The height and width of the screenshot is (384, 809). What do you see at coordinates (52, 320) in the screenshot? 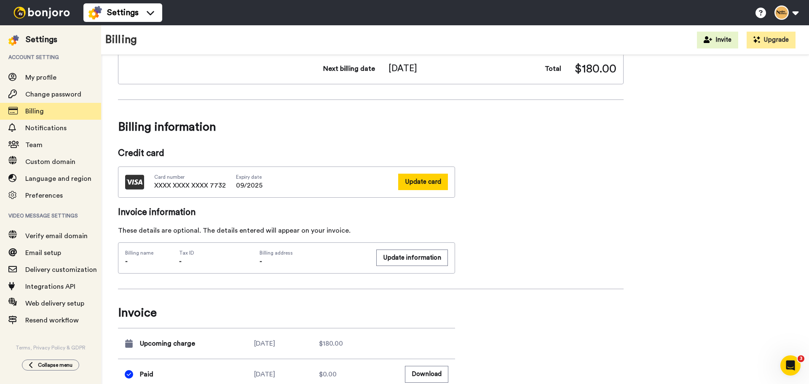
I see `span: Resend workflow` at bounding box center [52, 320].